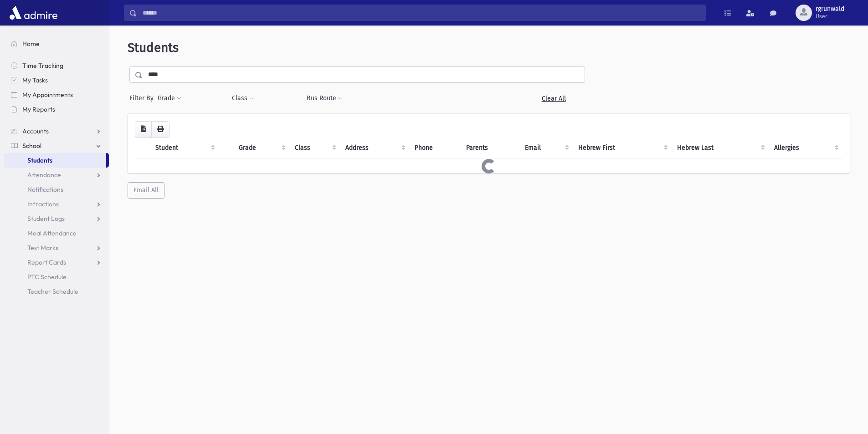 This screenshot has width=868, height=434. I want to click on button: Bus Route, so click(324, 99).